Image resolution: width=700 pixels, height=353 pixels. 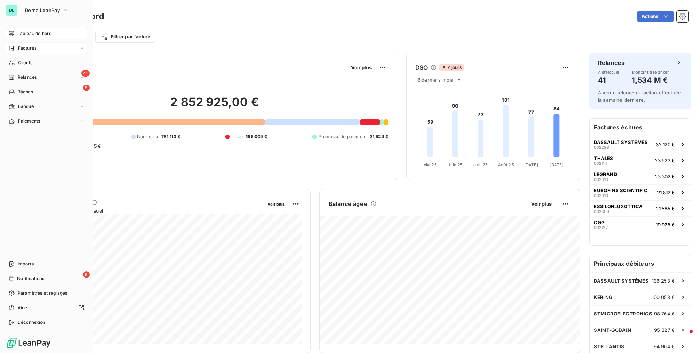 What do you see at coordinates (125, 37) in the screenshot?
I see `button: Filtrer par facture` at bounding box center [125, 37].